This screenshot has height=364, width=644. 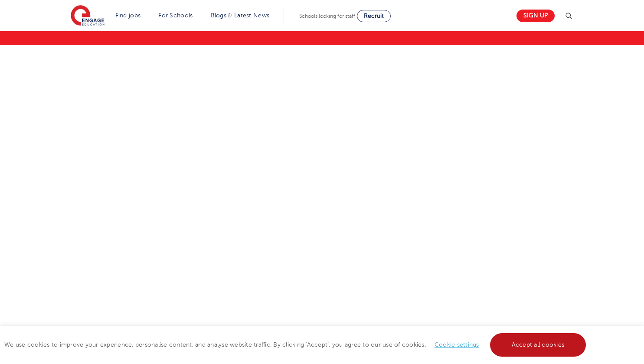 I want to click on a: For Schools, so click(x=175, y=15).